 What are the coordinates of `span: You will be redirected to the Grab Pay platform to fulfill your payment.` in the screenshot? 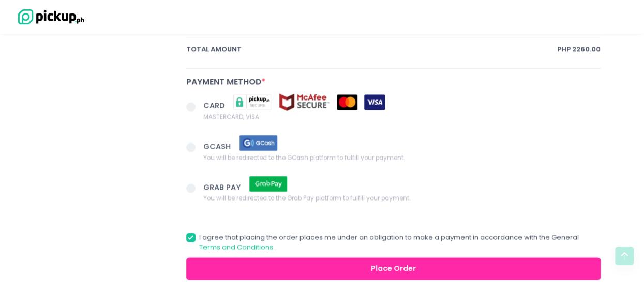 It's located at (306, 198).